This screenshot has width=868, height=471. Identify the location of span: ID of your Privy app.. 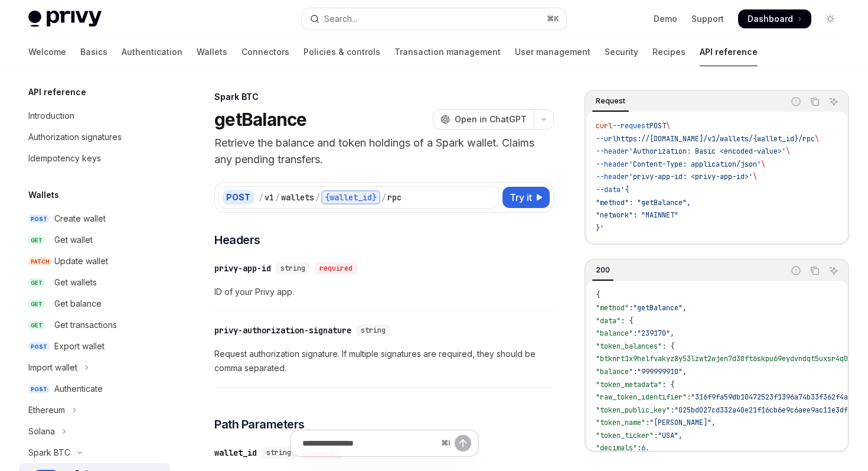
(384, 292).